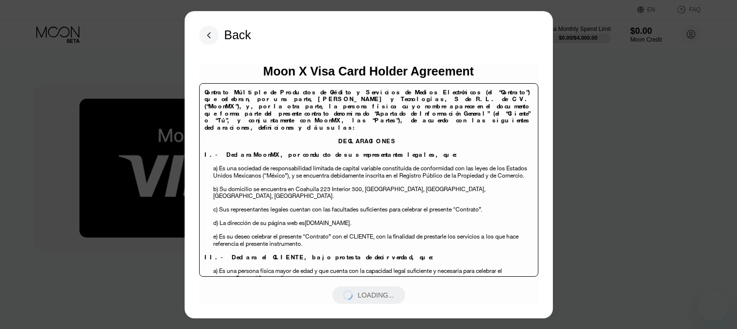 This screenshot has height=329, width=737. I want to click on span: c, so click(215, 209).